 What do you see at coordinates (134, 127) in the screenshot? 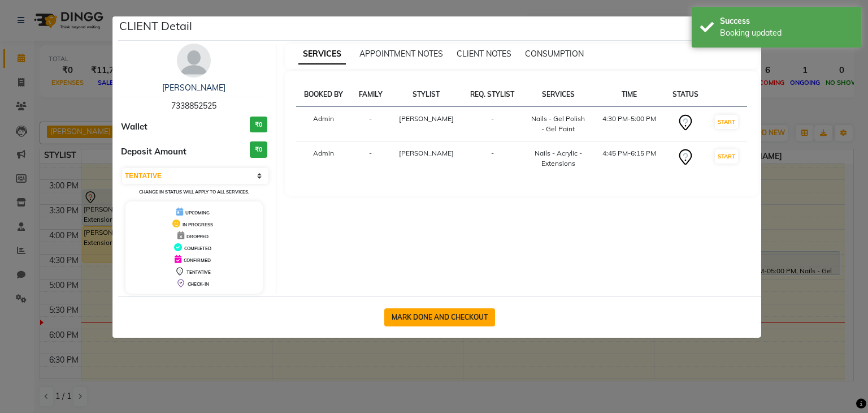
I see `span: Wallet` at bounding box center [134, 127].